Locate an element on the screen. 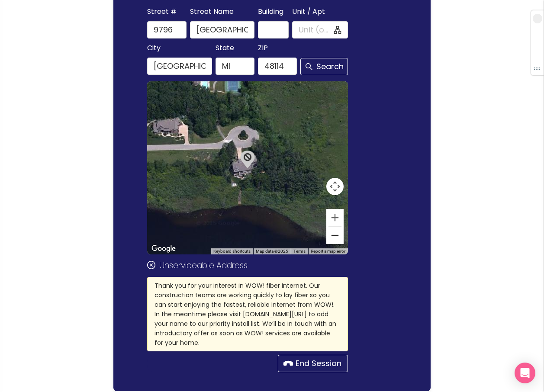 The width and height of the screenshot is (544, 392). span: Map data ©2025 is located at coordinates (272, 251).